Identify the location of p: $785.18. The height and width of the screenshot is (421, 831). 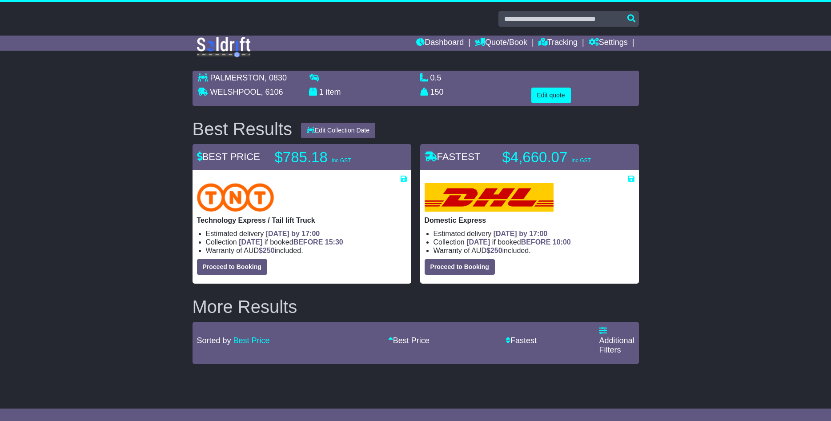
(331, 157).